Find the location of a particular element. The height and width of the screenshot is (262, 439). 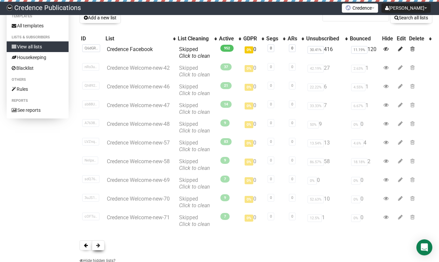

button: Add a new list is located at coordinates (100, 18).